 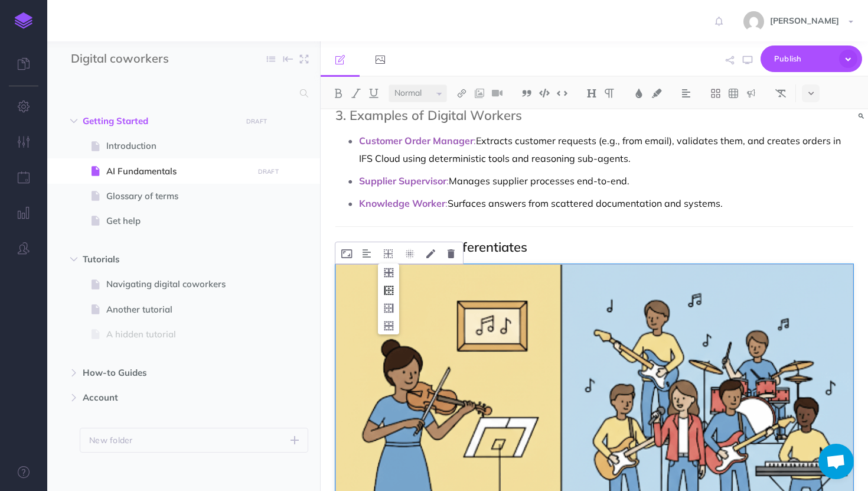 I want to click on img: Text color button, so click(x=639, y=94).